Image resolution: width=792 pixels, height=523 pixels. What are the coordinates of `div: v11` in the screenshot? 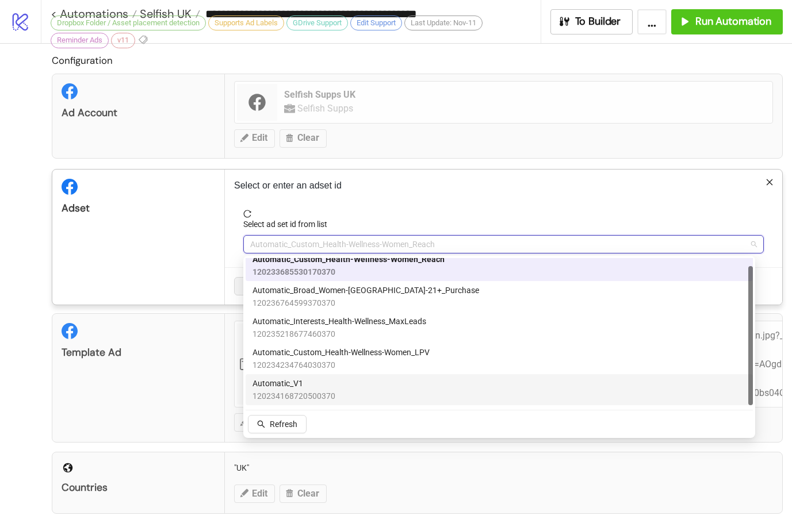 It's located at (123, 40).